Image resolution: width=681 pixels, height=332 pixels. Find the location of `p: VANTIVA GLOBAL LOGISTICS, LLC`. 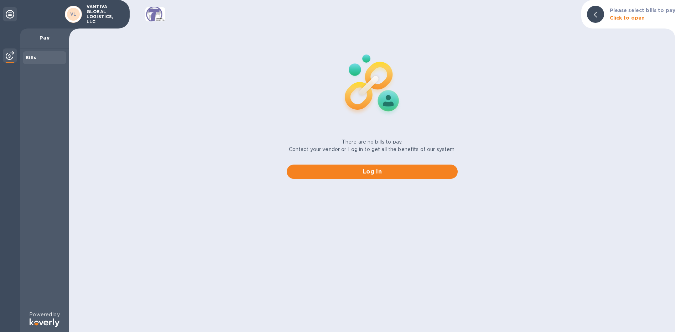

p: VANTIVA GLOBAL LOGISTICS, LLC is located at coordinates (104, 14).